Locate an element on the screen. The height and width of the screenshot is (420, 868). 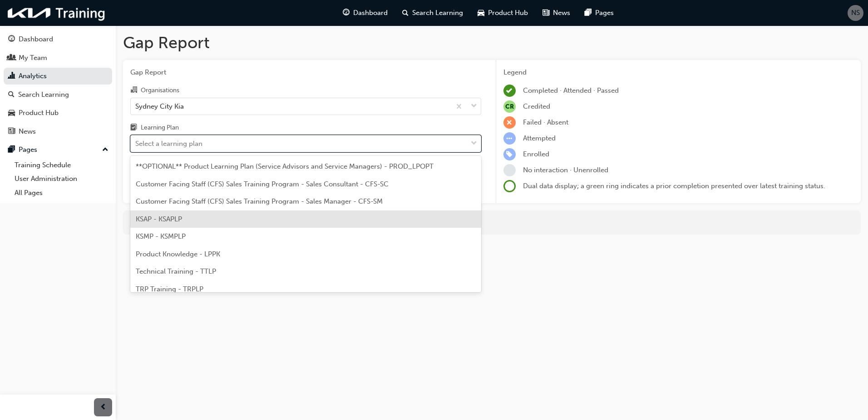
a: kia-training is located at coordinates (57, 13).